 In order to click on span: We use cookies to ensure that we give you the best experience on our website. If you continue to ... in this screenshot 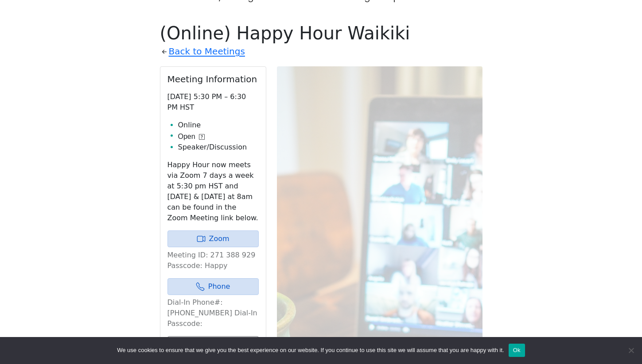, I will do `click(310, 350)`.